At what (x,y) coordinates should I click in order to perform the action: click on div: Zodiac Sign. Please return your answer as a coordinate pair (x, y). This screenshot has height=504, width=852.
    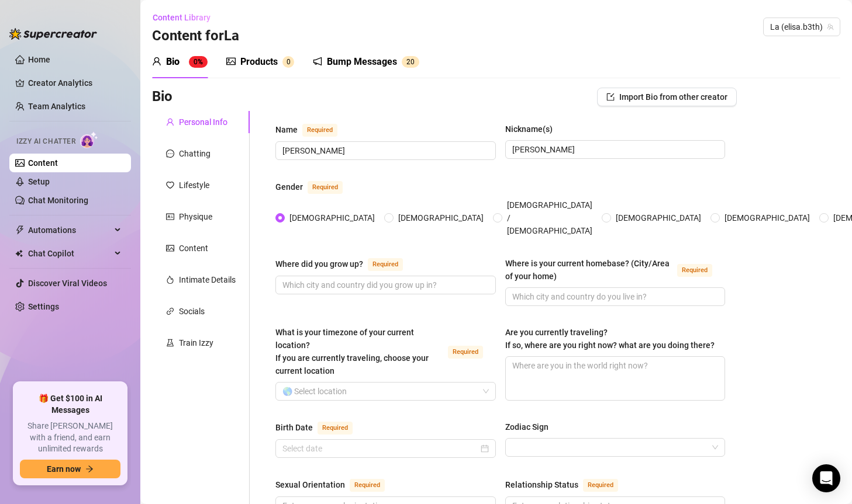
    Looking at the image, I should click on (527, 427).